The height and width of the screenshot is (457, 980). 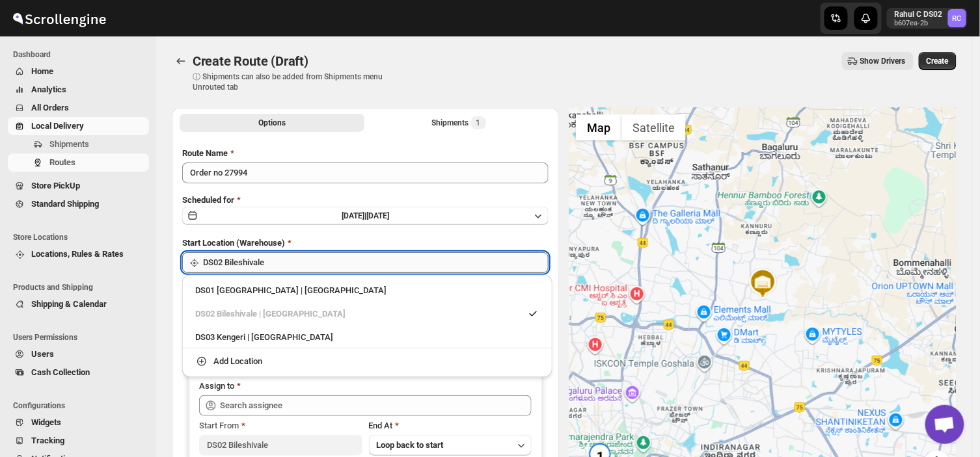 I want to click on div: End At, so click(x=450, y=426).